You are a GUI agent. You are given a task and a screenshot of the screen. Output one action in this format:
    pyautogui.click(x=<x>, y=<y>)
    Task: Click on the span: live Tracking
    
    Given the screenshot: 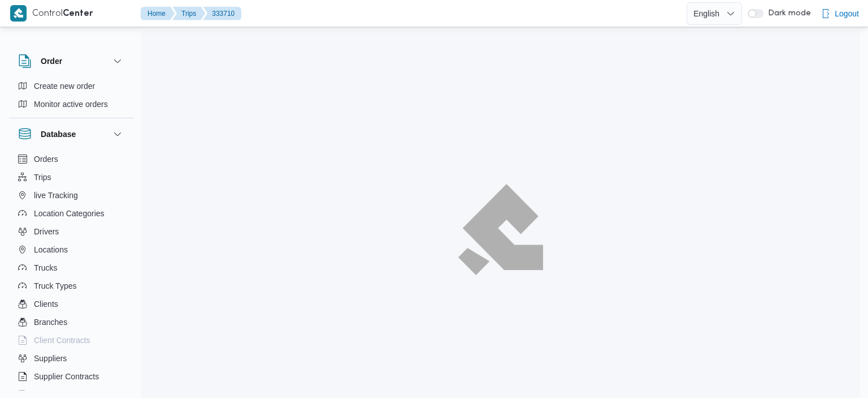 What is the action you would take?
    pyautogui.click(x=56, y=195)
    